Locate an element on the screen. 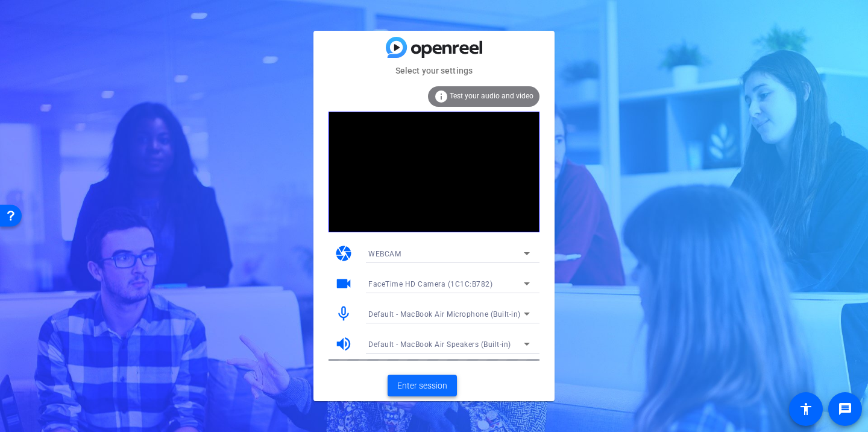  mat-icon: mic_none is located at coordinates (344, 314).